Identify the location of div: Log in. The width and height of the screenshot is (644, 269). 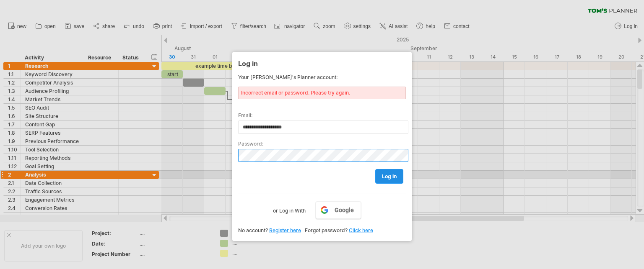
(322, 63).